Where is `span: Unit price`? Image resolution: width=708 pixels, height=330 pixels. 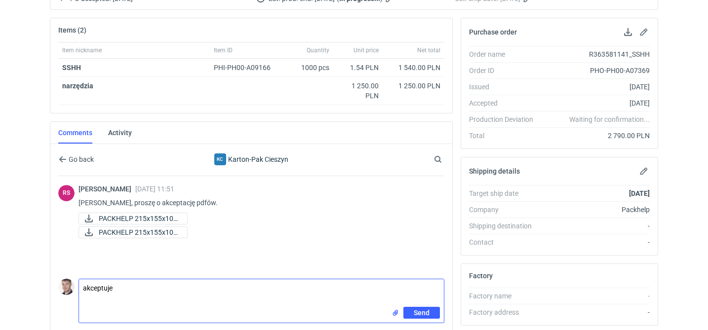
span: Unit price is located at coordinates (366, 50).